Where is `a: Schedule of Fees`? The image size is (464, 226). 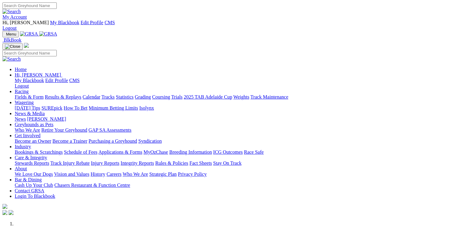 a: Schedule of Fees is located at coordinates (80, 152).